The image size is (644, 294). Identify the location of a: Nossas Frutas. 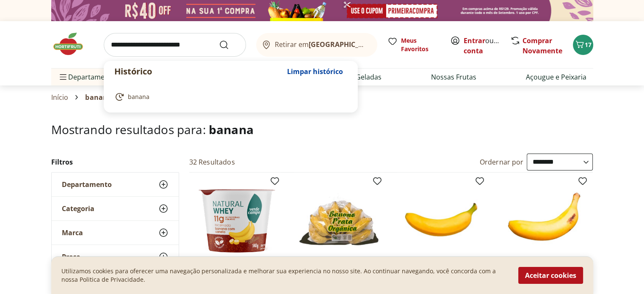
(453, 77).